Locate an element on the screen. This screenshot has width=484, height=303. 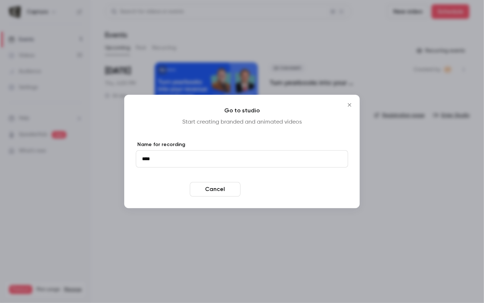
button: Enter studio is located at coordinates (269, 189).